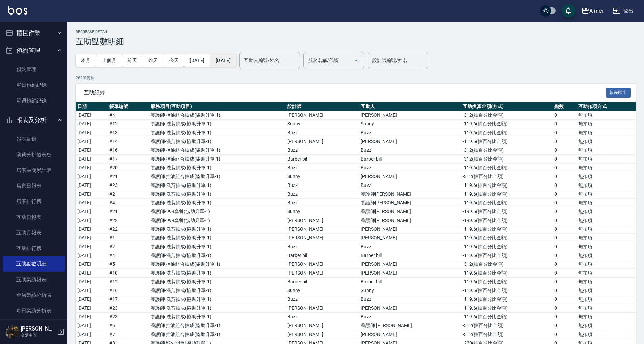  Describe the element at coordinates (322, 177) in the screenshot. I see `td: Sunny` at that location.